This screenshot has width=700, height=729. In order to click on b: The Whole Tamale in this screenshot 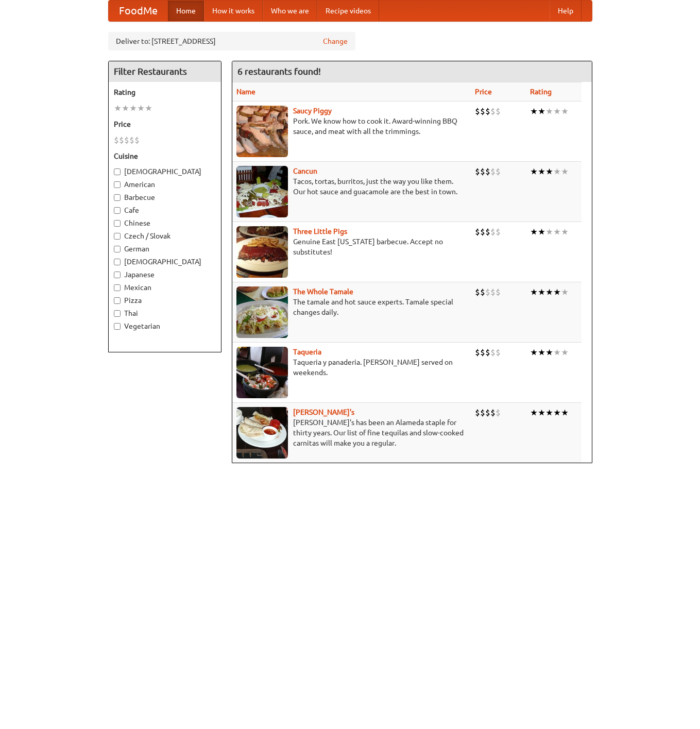, I will do `click(323, 292)`.